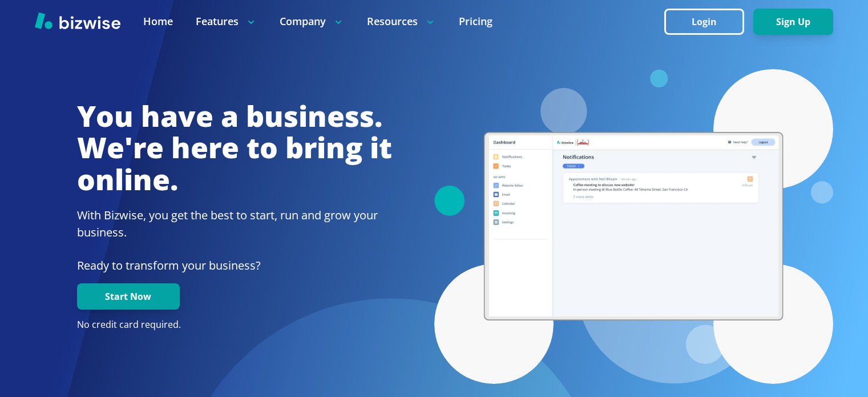 This screenshot has width=868, height=397. I want to click on button: Start Now, so click(128, 296).